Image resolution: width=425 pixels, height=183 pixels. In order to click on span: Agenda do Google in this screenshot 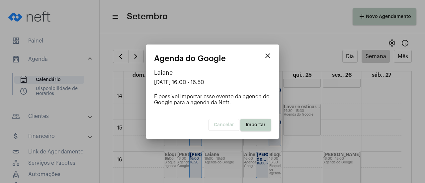, I will do `click(190, 58)`.